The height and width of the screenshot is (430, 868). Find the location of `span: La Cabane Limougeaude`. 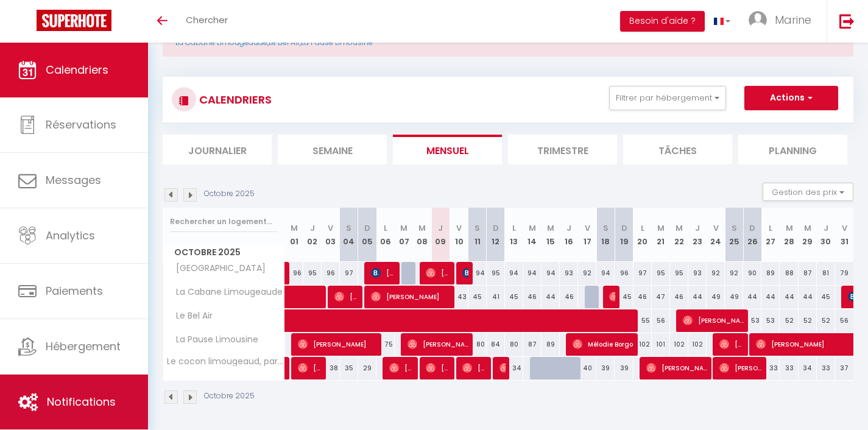

span: La Cabane Limougeaude is located at coordinates (226, 293).